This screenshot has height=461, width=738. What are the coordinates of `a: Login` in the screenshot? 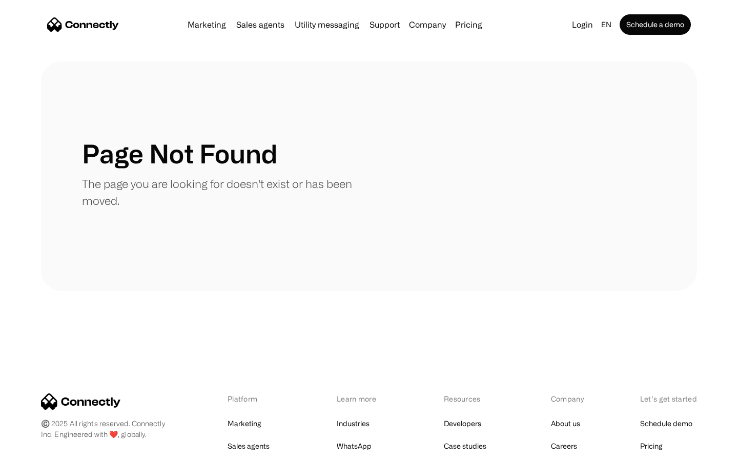 It's located at (582, 25).